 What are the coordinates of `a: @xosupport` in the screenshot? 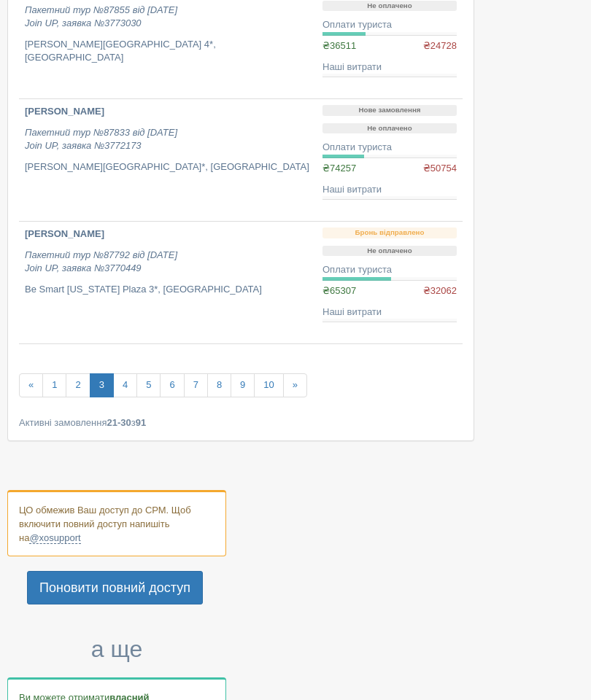 It's located at (55, 539).